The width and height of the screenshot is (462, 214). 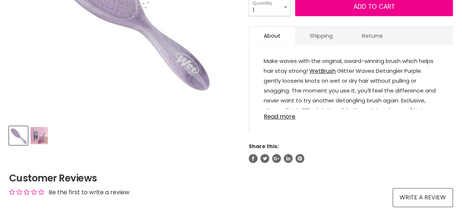 I want to click on p: Make waves with the original, award-winning brush which helps hair stay strong! Glitter Waves Det..., so click(x=351, y=106).